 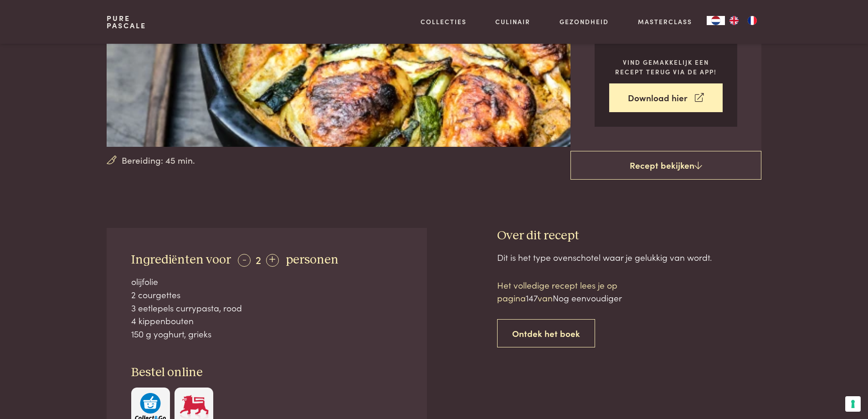 What do you see at coordinates (126, 22) in the screenshot?
I see `a: PurePascale` at bounding box center [126, 22].